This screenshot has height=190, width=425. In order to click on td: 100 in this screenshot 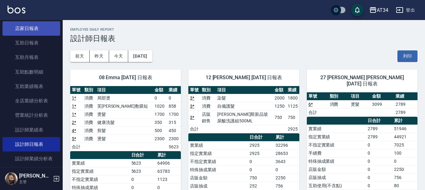, I will do `click(405, 153)`.